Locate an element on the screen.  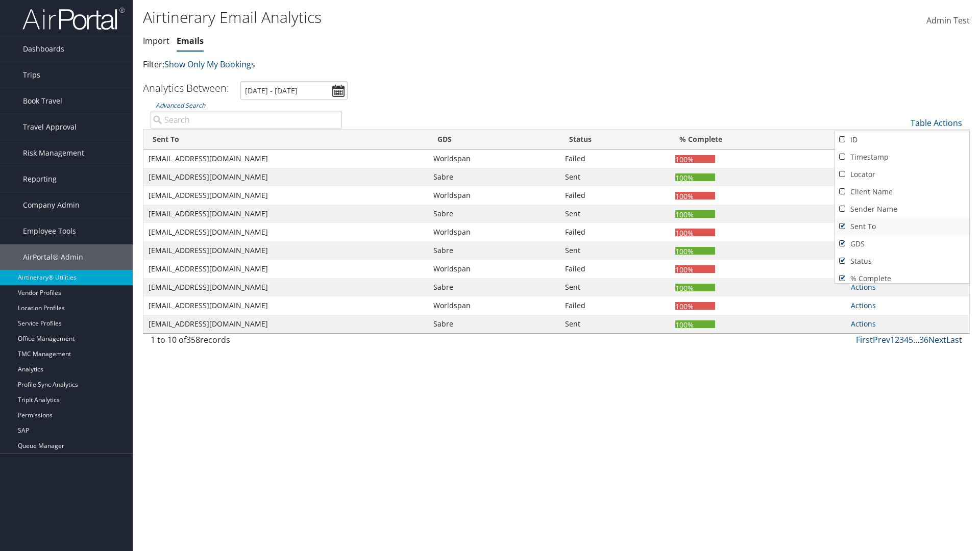
span: Company Admin is located at coordinates (51, 205).